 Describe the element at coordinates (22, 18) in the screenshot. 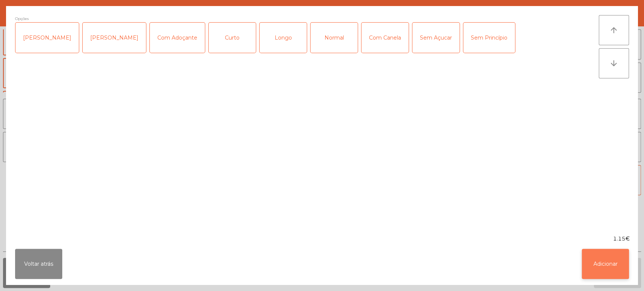

I see `span: Opções` at that location.